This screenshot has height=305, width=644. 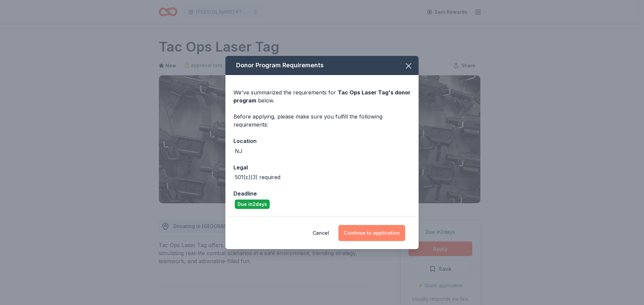 What do you see at coordinates (321, 234) in the screenshot?
I see `button: Cancel` at bounding box center [321, 234].